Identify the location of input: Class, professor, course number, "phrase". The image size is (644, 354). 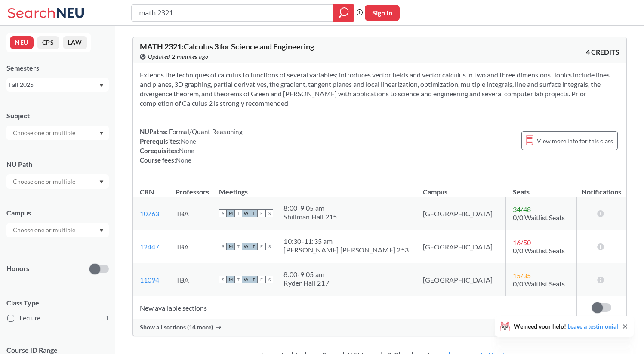
(232, 13).